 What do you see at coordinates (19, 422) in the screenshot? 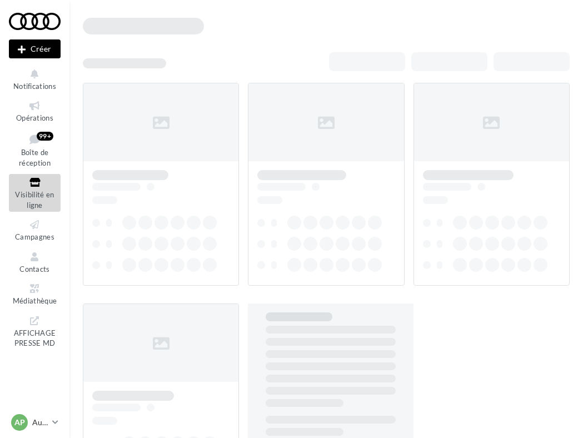
I see `span: AP` at bounding box center [19, 422].